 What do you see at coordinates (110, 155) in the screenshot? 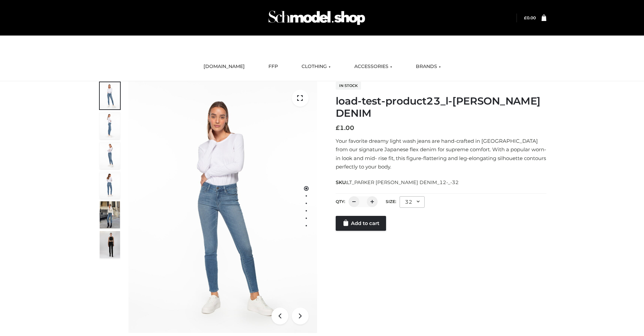
I see `img: 2001KLX-Ava-skinny-cove-3-scaled_eb6bf915-b6b9-448f-8c6c-8cabb27fd4b2.jpg` at bounding box center [110, 155].